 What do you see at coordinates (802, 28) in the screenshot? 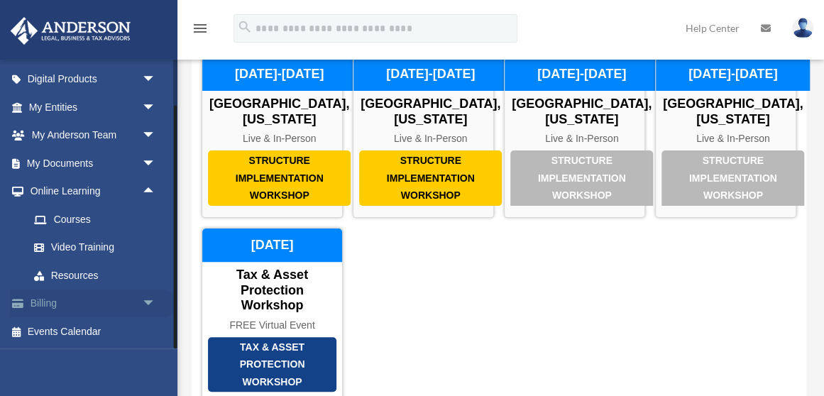
I see `img: User Pic` at bounding box center [802, 28].